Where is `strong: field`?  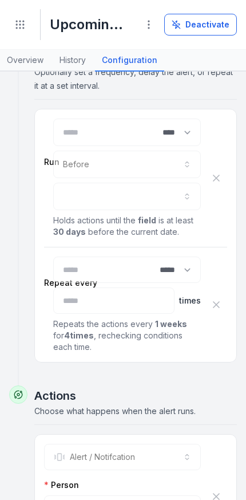
strong: field is located at coordinates (147, 220).